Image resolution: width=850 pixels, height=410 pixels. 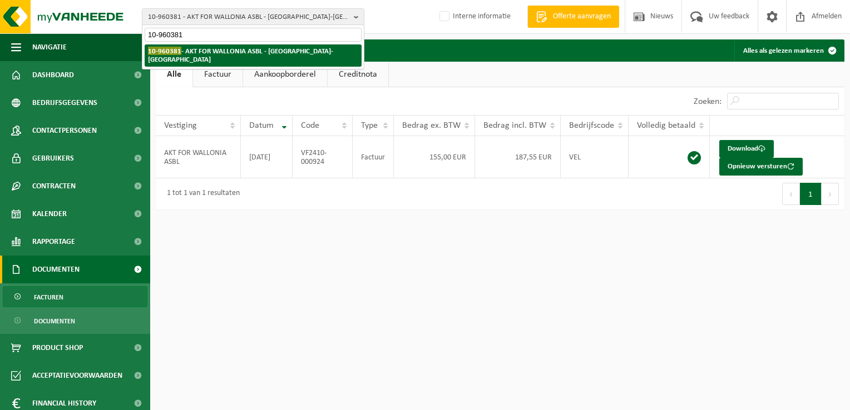 I want to click on span: Facturen, so click(x=48, y=297).